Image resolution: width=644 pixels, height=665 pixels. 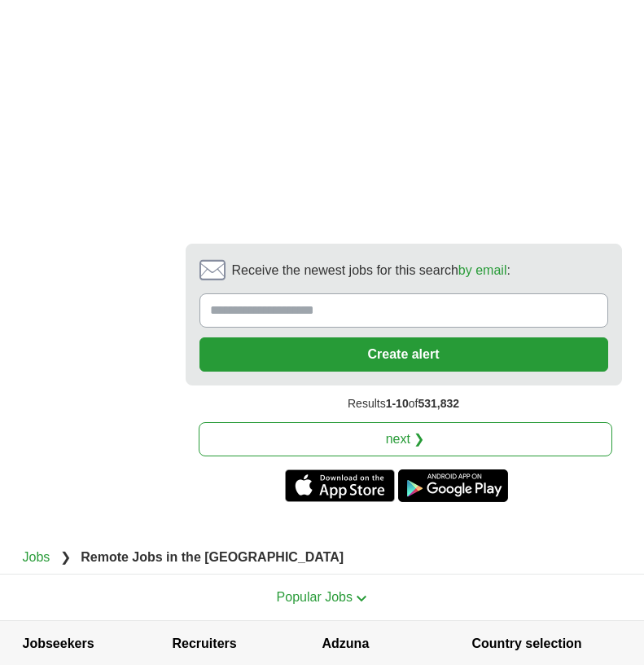 I want to click on span: Receive the newest jobs for this search :, so click(x=371, y=271).